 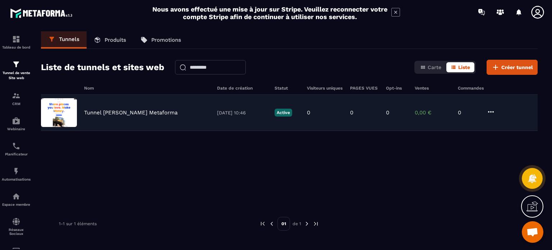 What do you see at coordinates (42, 13) in the screenshot?
I see `img: logo` at bounding box center [42, 13].